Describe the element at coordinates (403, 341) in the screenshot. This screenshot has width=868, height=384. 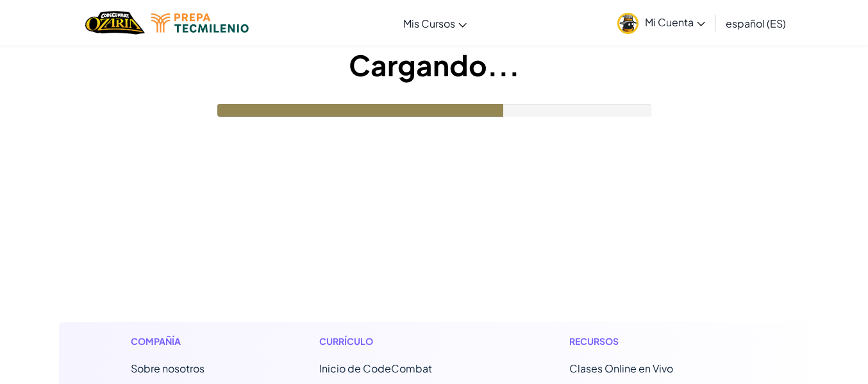
I see `h1: Currículo` at that location.